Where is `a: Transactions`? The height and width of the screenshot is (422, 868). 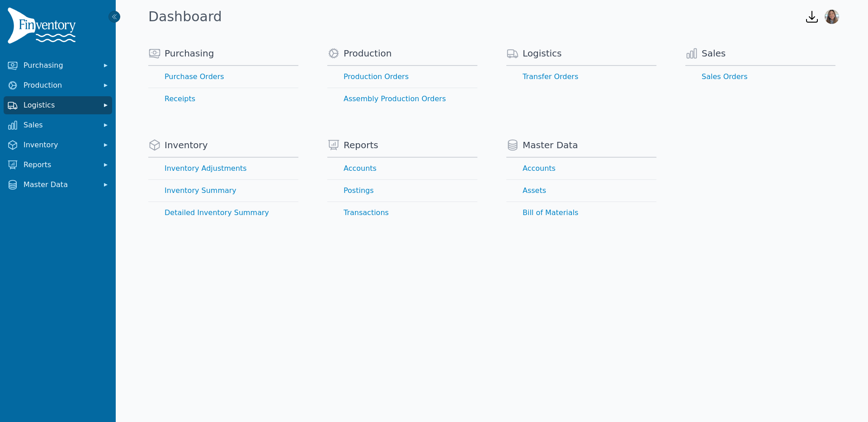
a: Transactions is located at coordinates (402, 212).